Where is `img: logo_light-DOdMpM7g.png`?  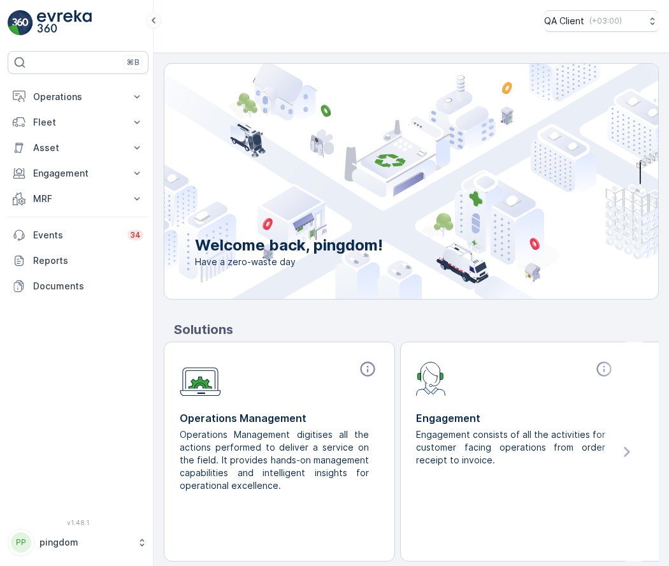
img: logo_light-DOdMpM7g.png is located at coordinates (64, 23).